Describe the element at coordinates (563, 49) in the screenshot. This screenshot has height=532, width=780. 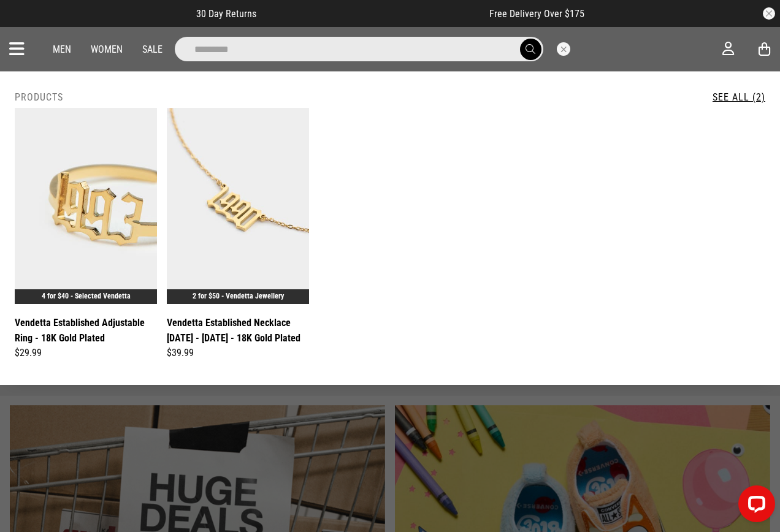
I see `button: Close search` at that location.